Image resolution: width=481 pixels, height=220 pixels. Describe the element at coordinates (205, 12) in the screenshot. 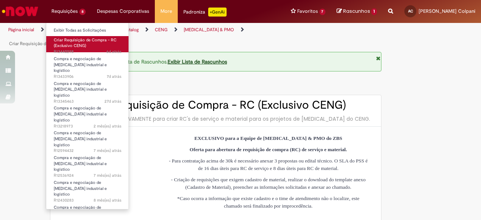

I see `div: Padroniza` at that location.